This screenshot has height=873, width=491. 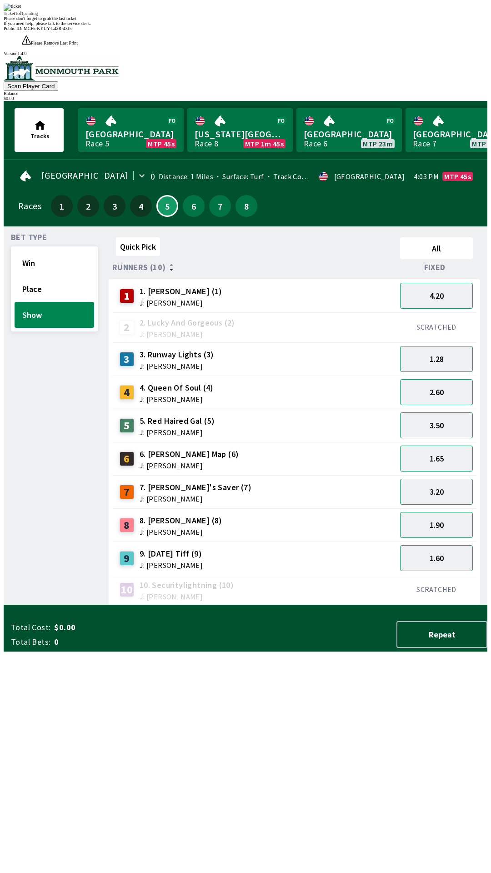 What do you see at coordinates (246, 28) in the screenshot?
I see `div: Public ID:` at bounding box center [246, 28].